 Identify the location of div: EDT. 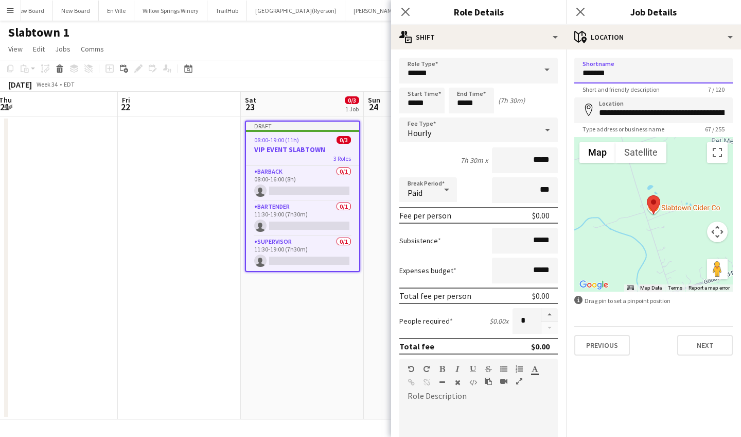
(69, 84).